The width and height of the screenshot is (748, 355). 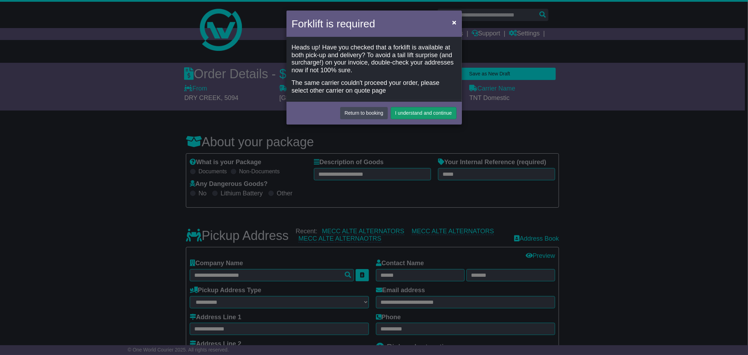 What do you see at coordinates (423, 113) in the screenshot?
I see `button: I understand and continue` at bounding box center [423, 113].